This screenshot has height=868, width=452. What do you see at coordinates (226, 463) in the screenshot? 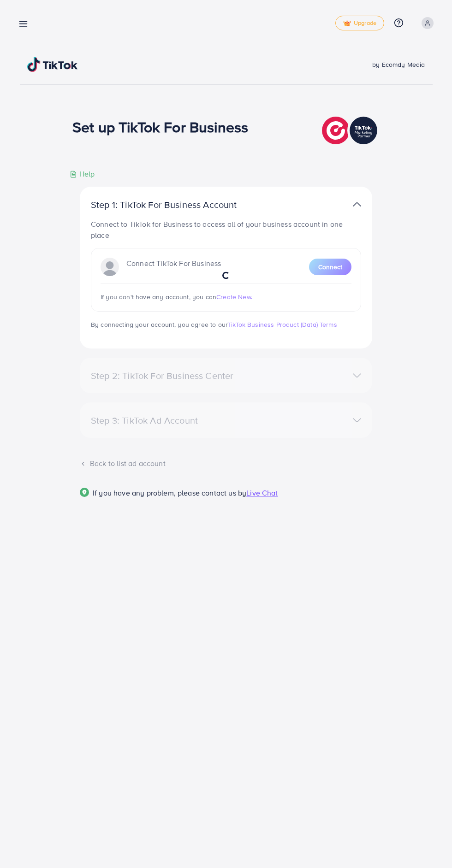
I see `div: Back to list ad account` at bounding box center [226, 463].